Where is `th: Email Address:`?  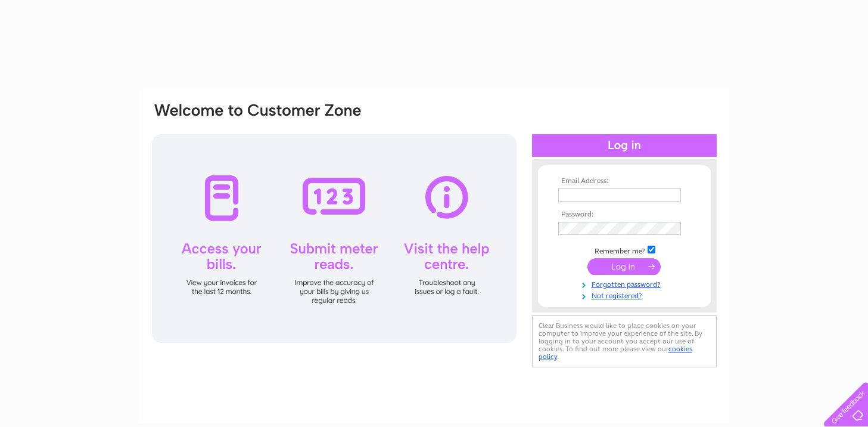 th: Email Address: is located at coordinates (624, 181).